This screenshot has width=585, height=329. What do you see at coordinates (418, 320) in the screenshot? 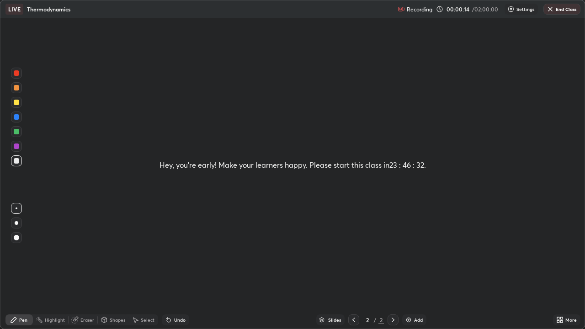
I see `div: Add` at bounding box center [418, 320].